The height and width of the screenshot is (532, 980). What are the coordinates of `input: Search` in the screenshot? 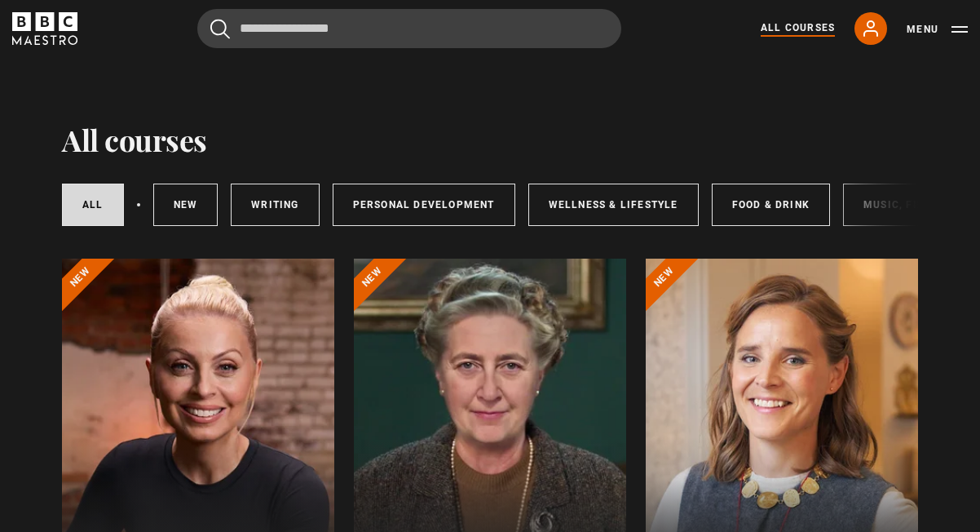 It's located at (409, 29).